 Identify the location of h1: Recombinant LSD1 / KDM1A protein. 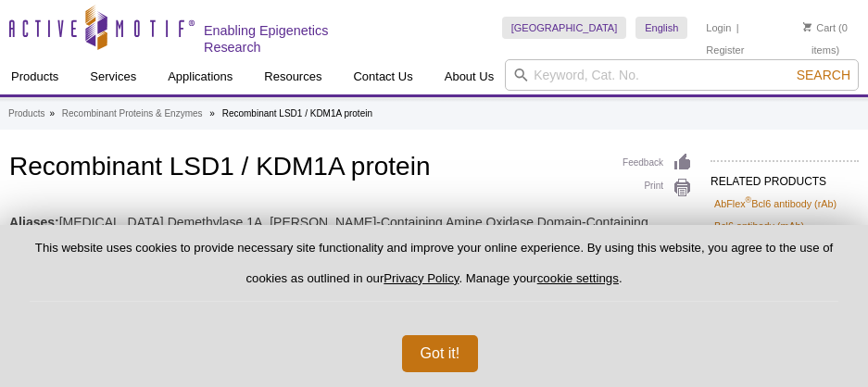
(350, 169).